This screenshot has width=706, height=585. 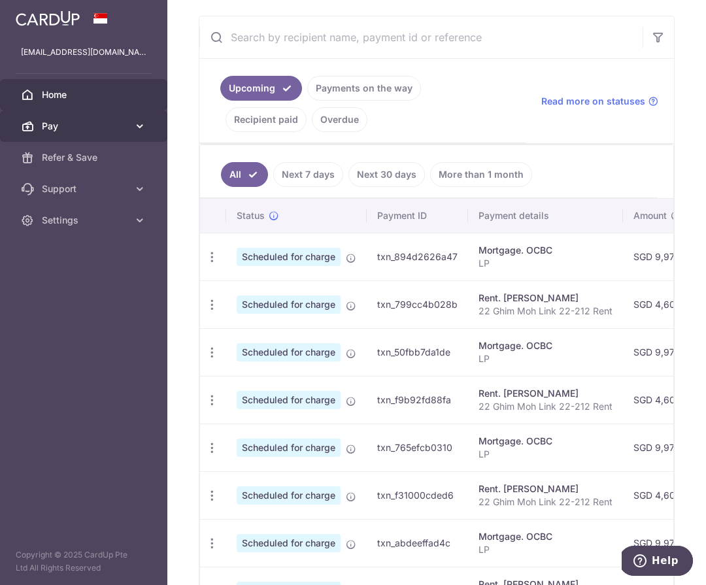 I want to click on a: Next 30 days, so click(x=386, y=175).